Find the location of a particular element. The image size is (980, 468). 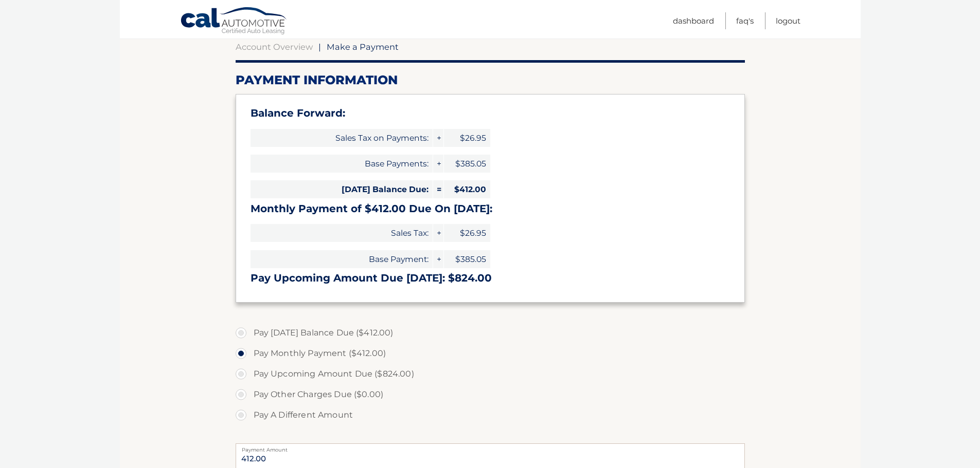

span: Base Payment: is located at coordinates (342, 259).